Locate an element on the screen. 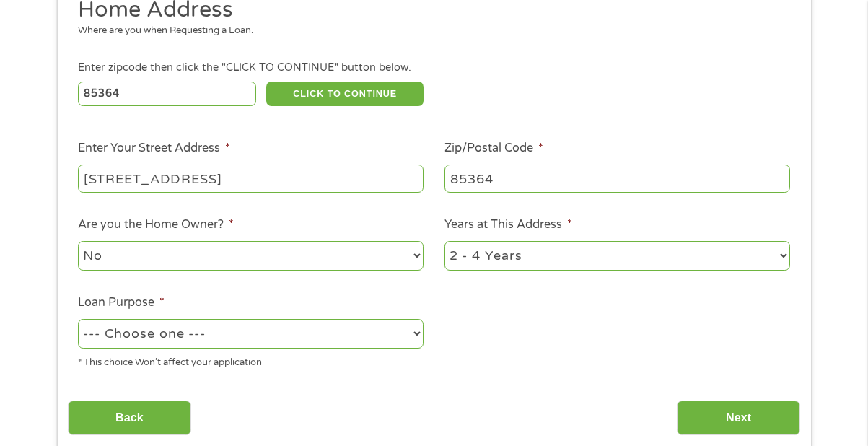 The width and height of the screenshot is (868, 446). input: Back is located at coordinates (129, 418).